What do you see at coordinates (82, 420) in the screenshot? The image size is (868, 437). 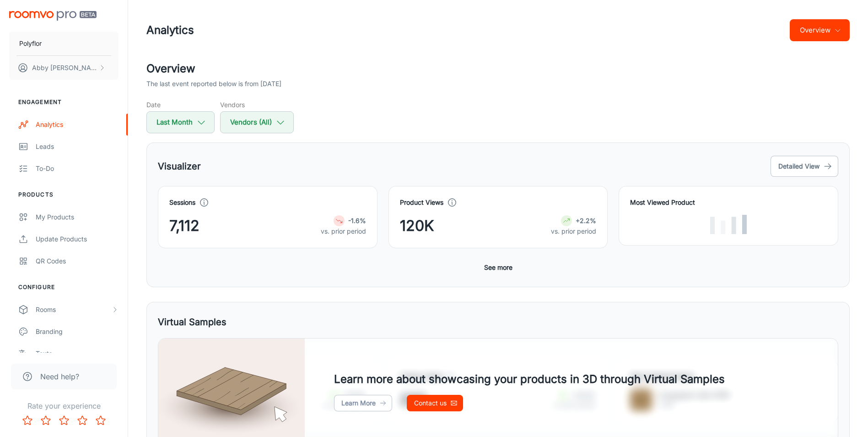 I see `button: Rate 4 star` at bounding box center [82, 420].